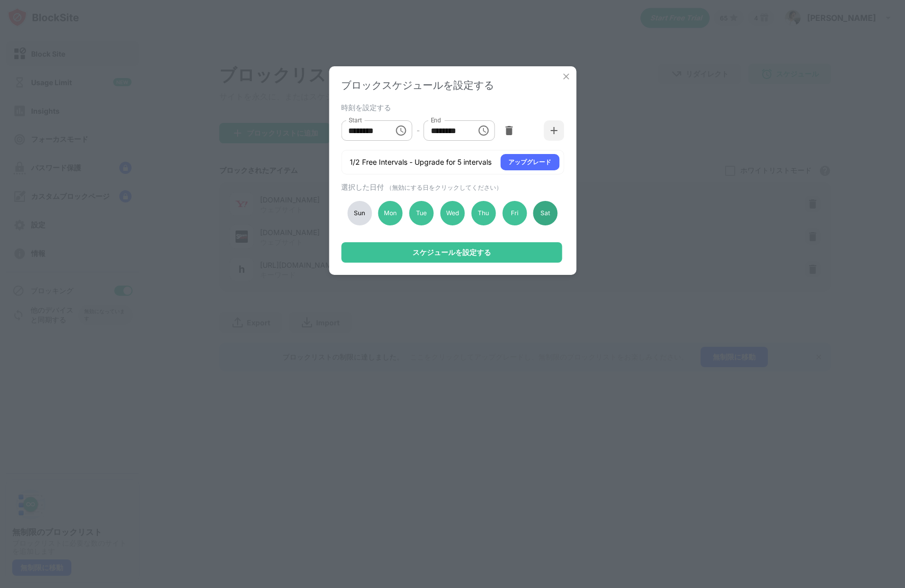 Image resolution: width=905 pixels, height=588 pixels. I want to click on div: Fri, so click(514, 213).